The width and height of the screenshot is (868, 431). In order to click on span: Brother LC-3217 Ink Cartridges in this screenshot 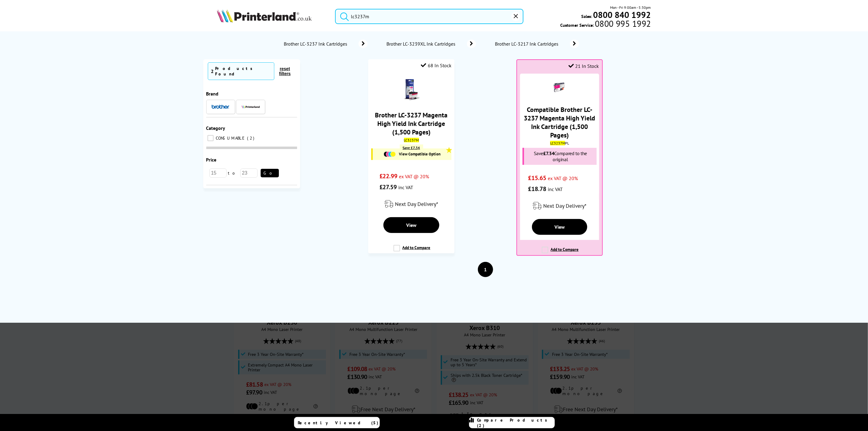, I will do `click(528, 44)`.